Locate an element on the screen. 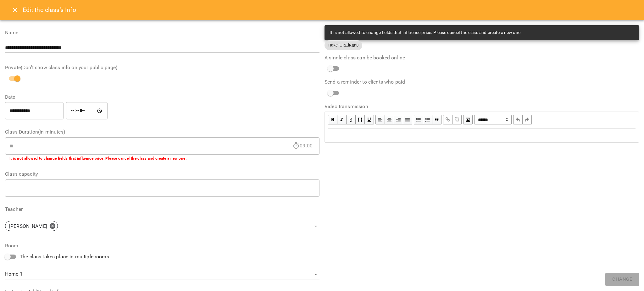 The height and width of the screenshot is (291, 644). label: Date is located at coordinates (162, 97).